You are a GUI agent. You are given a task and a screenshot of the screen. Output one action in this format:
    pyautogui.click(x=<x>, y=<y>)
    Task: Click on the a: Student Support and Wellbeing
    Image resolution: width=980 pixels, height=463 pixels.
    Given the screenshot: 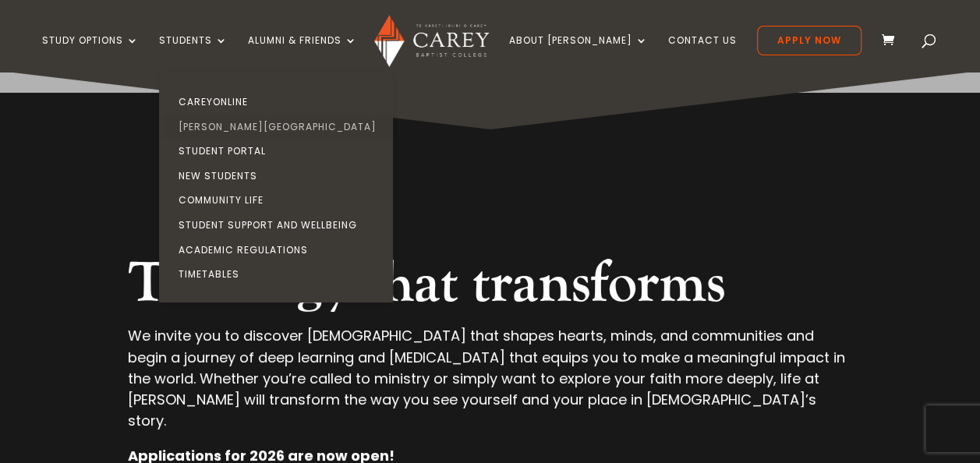 What is the action you would take?
    pyautogui.click(x=280, y=225)
    